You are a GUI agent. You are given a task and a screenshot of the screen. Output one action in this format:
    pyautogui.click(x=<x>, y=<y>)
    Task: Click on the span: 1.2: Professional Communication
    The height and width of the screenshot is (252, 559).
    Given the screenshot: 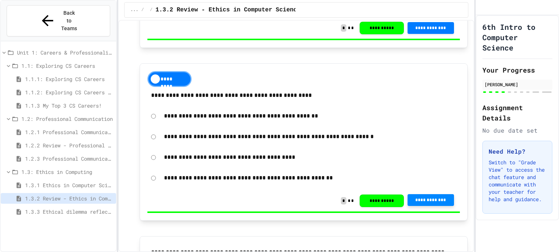 What is the action you would take?
    pyautogui.click(x=67, y=119)
    